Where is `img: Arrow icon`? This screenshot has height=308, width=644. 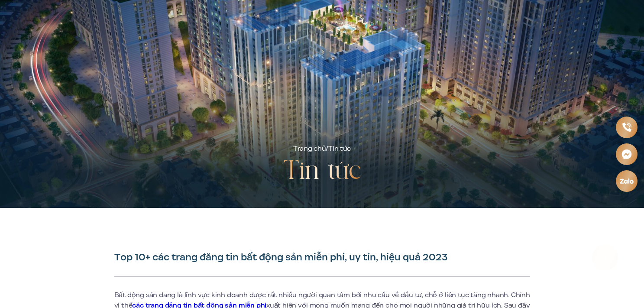 img: Arrow icon is located at coordinates (605, 258).